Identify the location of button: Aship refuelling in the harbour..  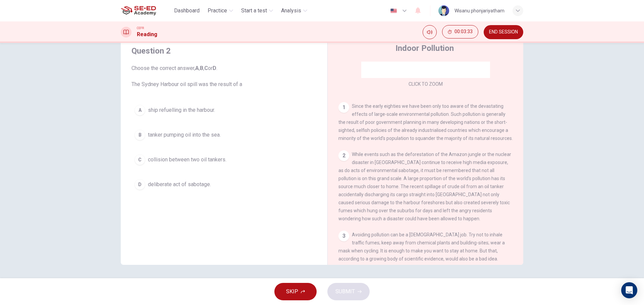
(224, 110).